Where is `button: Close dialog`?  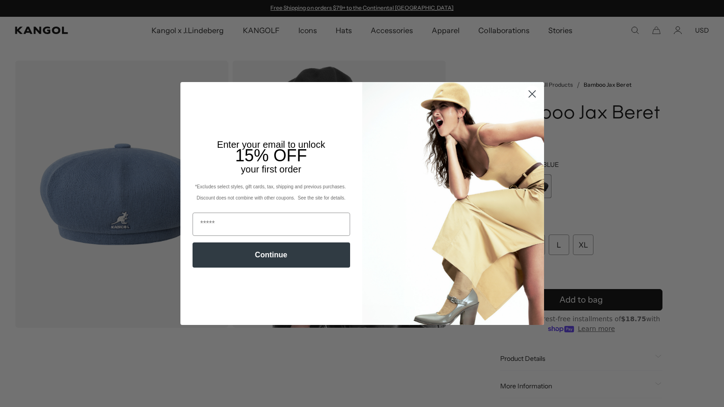
button: Close dialog is located at coordinates (532, 94).